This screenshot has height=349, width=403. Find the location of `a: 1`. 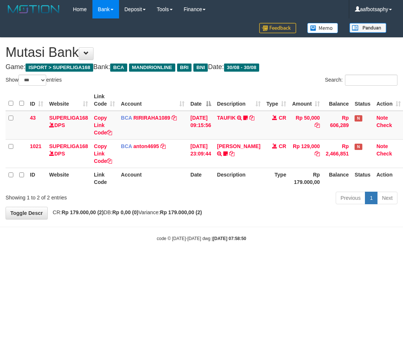

a: 1 is located at coordinates (371, 198).